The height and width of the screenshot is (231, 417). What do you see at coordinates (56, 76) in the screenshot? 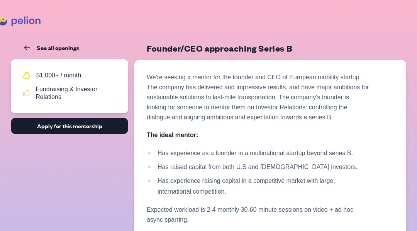
I see `span: $1,000+ / month` at bounding box center [56, 76].